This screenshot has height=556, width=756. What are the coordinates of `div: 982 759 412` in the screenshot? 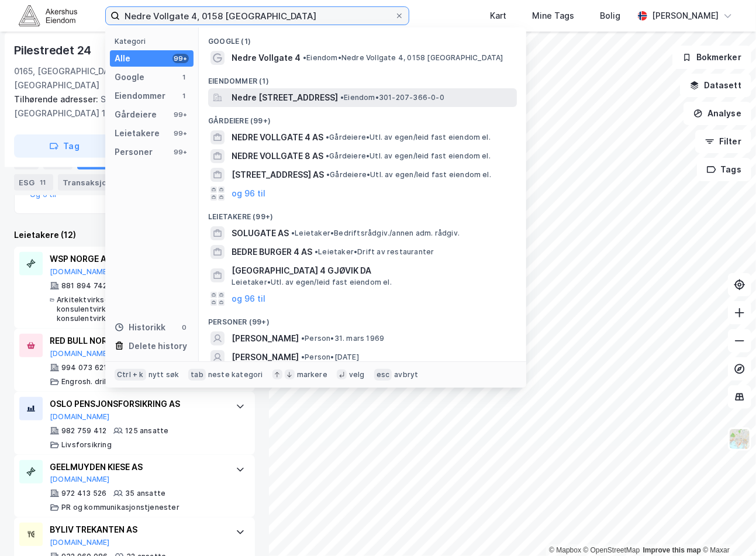 It's located at (84, 431).